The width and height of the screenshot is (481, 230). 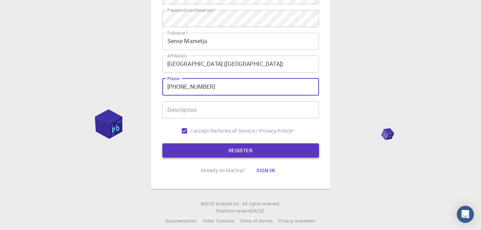 I want to click on a: Privacy statement, so click(x=297, y=221).